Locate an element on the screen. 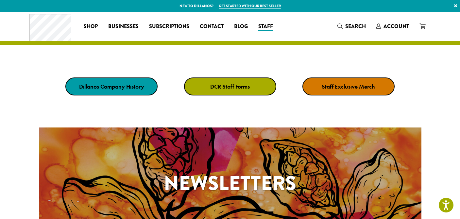 The image size is (460, 219). a: Staff is located at coordinates (266, 26).